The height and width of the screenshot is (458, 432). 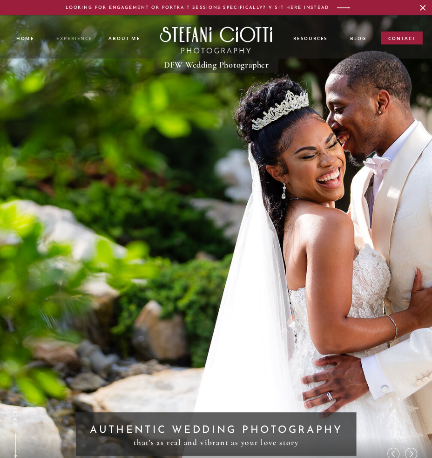 What do you see at coordinates (311, 39) in the screenshot?
I see `a: resources` at bounding box center [311, 39].